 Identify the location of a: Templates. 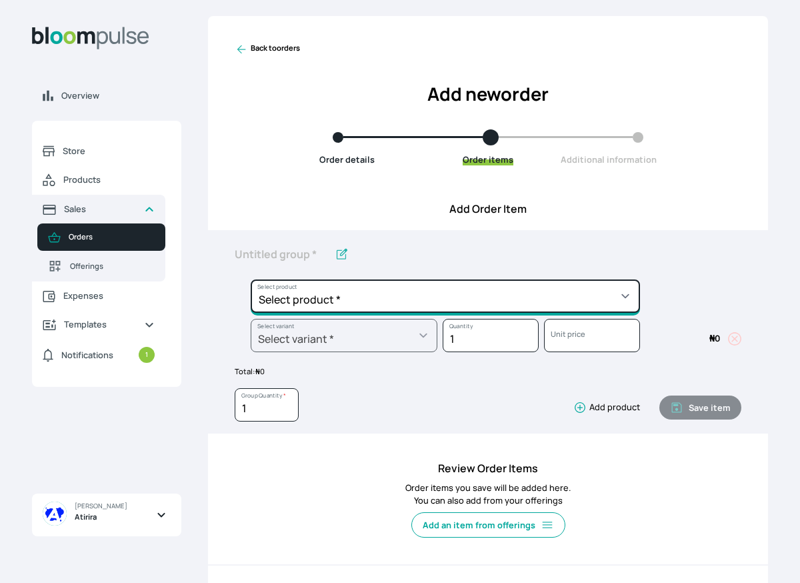
(99, 324).